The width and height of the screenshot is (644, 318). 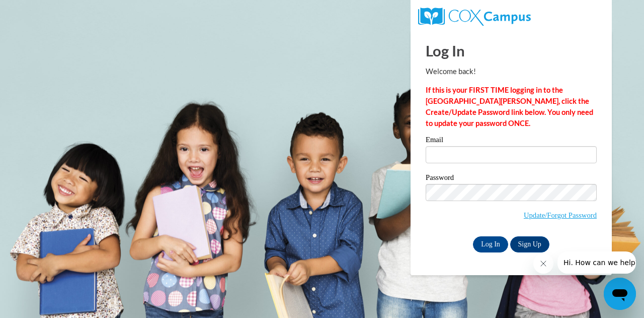 What do you see at coordinates (44, 11) in the screenshot?
I see `span: Hi. How can we help?` at bounding box center [44, 11].